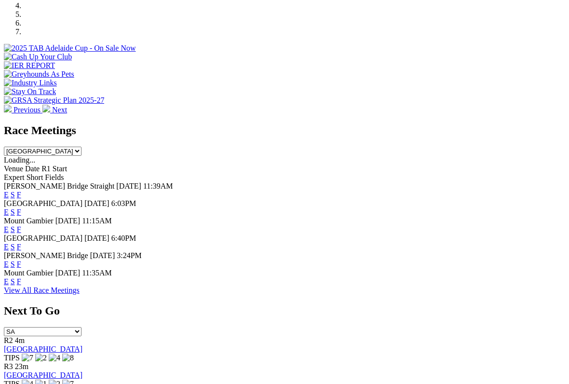 The height and width of the screenshot is (384, 569). What do you see at coordinates (54, 100) in the screenshot?
I see `img: GRSA Strategic Plan 2025-27` at bounding box center [54, 100].